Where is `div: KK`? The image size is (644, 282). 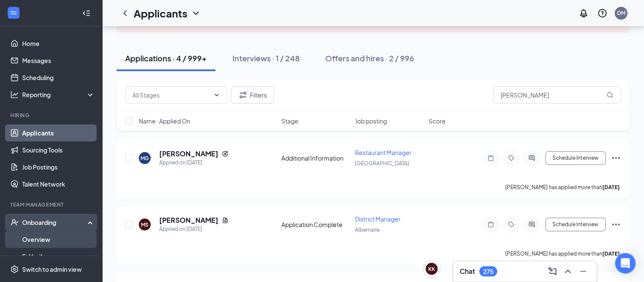
div: KK is located at coordinates (431, 269).